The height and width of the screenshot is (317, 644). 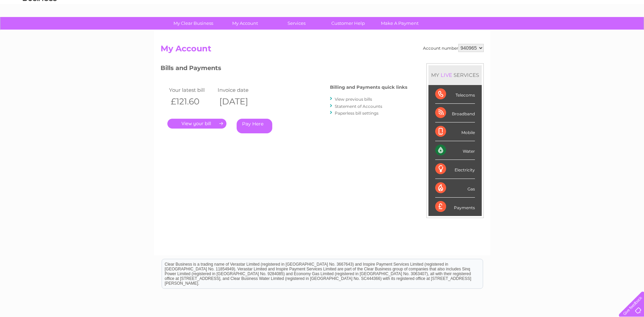 What do you see at coordinates (284, 69) in the screenshot?
I see `h3: Bills and Payments` at bounding box center [284, 69].